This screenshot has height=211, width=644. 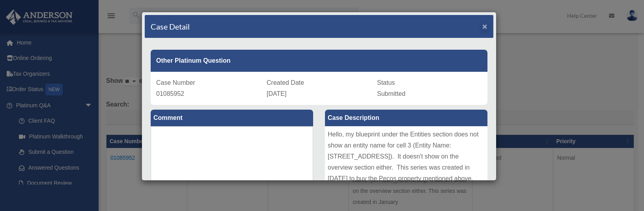 What do you see at coordinates (386, 83) in the screenshot?
I see `span: Status` at bounding box center [386, 83].